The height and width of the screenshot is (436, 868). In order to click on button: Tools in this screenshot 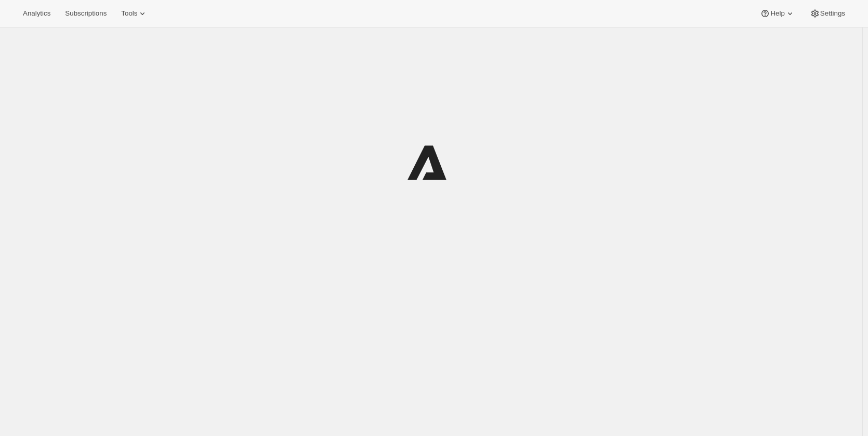, I will do `click(134, 13)`.